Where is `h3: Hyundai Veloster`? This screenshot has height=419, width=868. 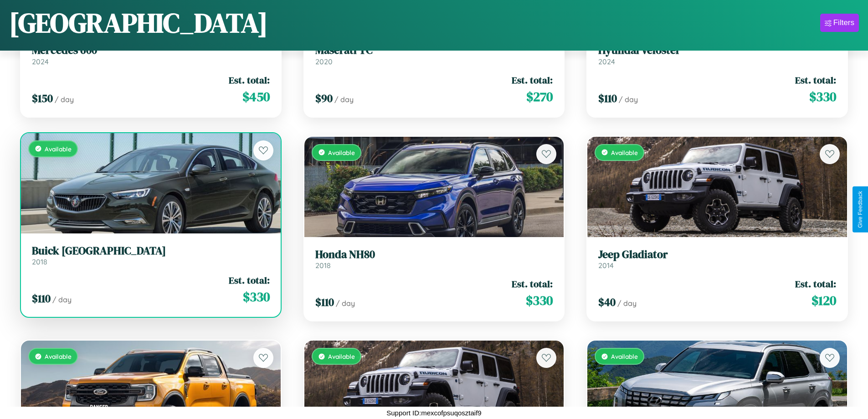 h3: Hyundai Veloster is located at coordinates (717, 50).